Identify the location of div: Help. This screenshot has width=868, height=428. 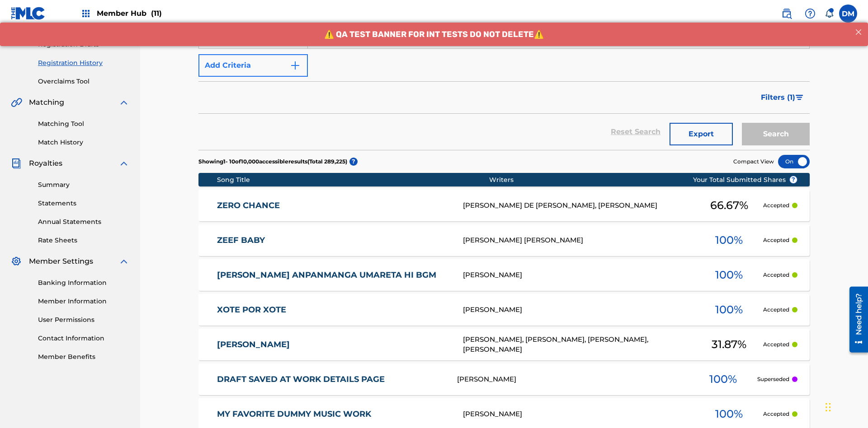
(810, 13).